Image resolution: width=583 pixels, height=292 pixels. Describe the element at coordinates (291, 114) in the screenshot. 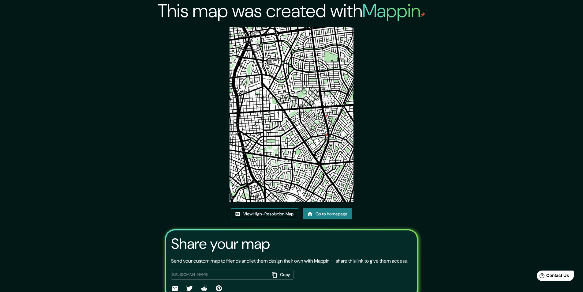

I see `img: created-map` at that location.